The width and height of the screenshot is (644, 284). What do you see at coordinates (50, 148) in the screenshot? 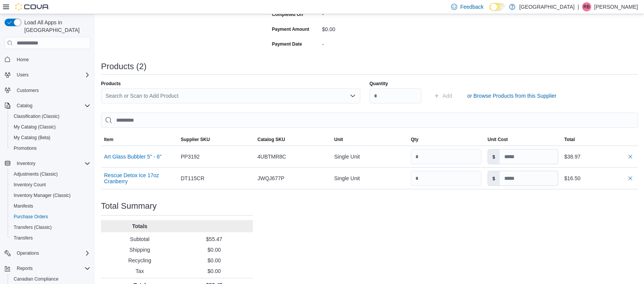
I see `span: Promotions` at bounding box center [50, 148].